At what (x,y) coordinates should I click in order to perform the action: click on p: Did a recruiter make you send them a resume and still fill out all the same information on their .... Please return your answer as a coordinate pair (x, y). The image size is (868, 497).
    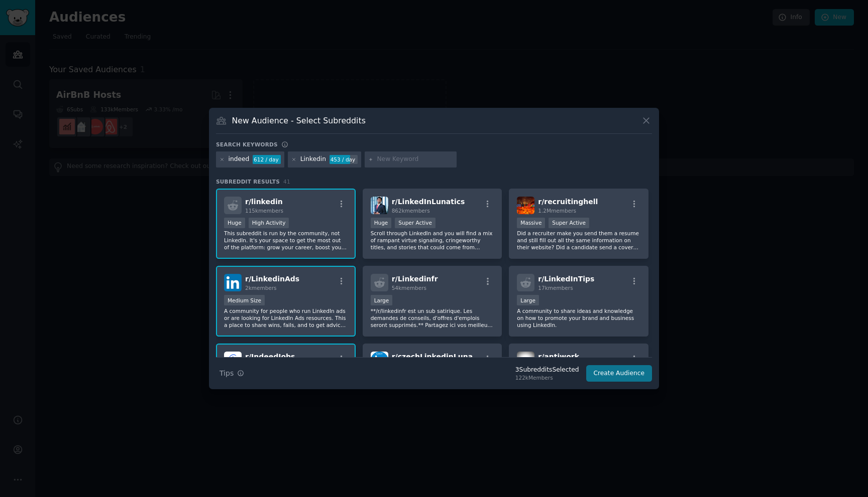
    Looking at the image, I should click on (579, 240).